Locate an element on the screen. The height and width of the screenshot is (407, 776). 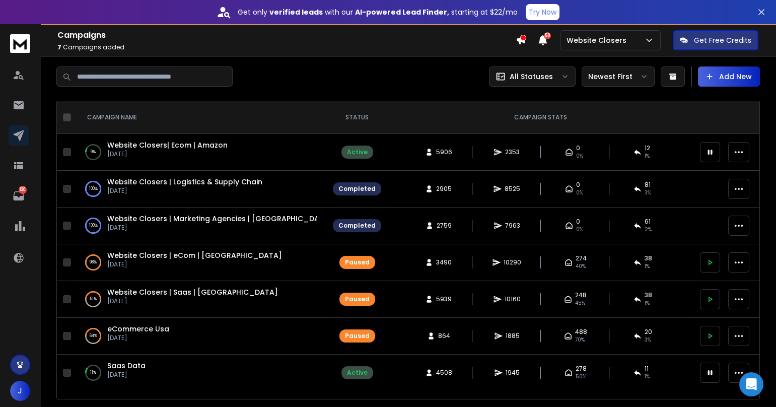
span: 81 is located at coordinates (647, 185).